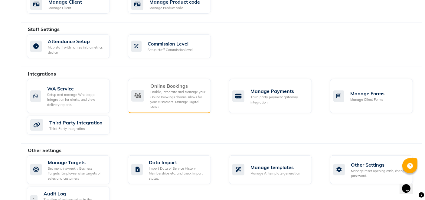 Image resolution: width=425 pixels, height=200 pixels. Describe the element at coordinates (275, 170) in the screenshot. I see `a: Manage templatesManage AI template generation` at that location.